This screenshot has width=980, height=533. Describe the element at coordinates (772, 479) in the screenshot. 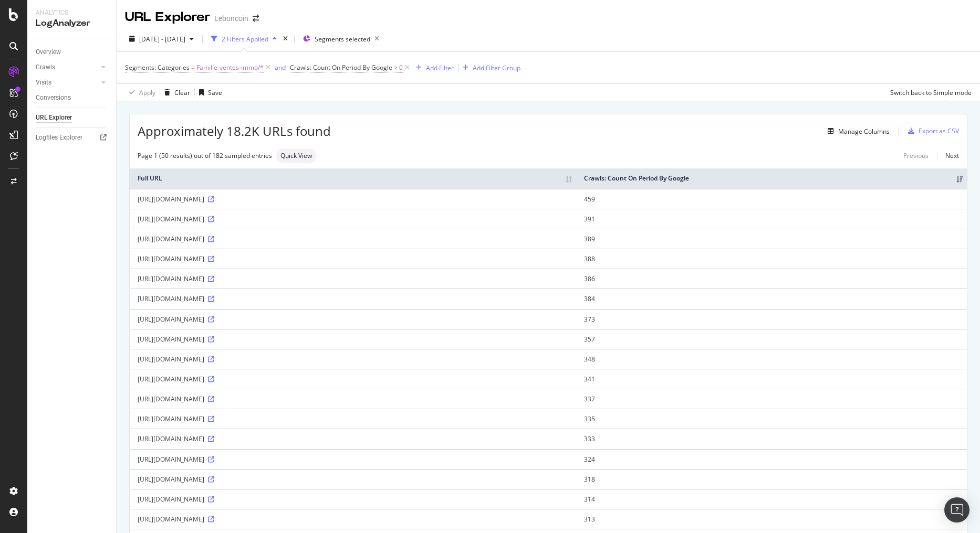

I see `td: 318` at that location.